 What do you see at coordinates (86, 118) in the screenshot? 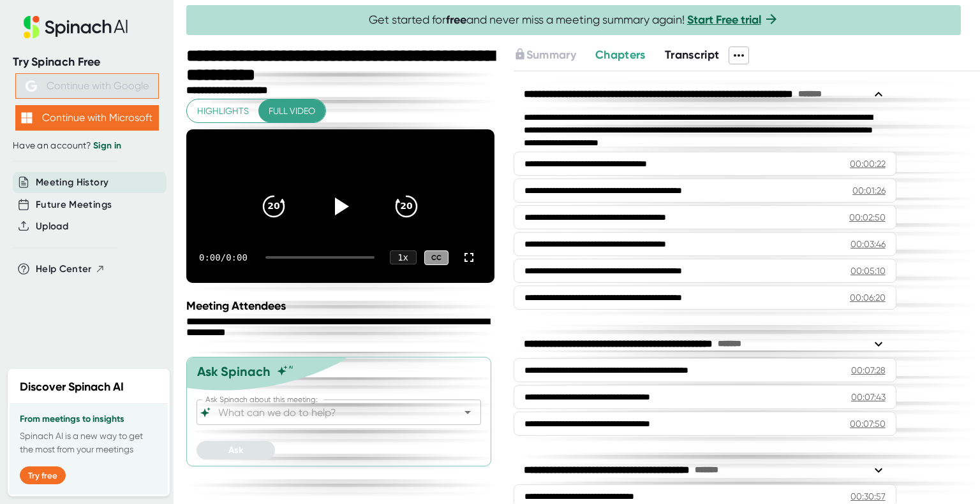
I see `a: Continue with Microsoft` at bounding box center [86, 118].